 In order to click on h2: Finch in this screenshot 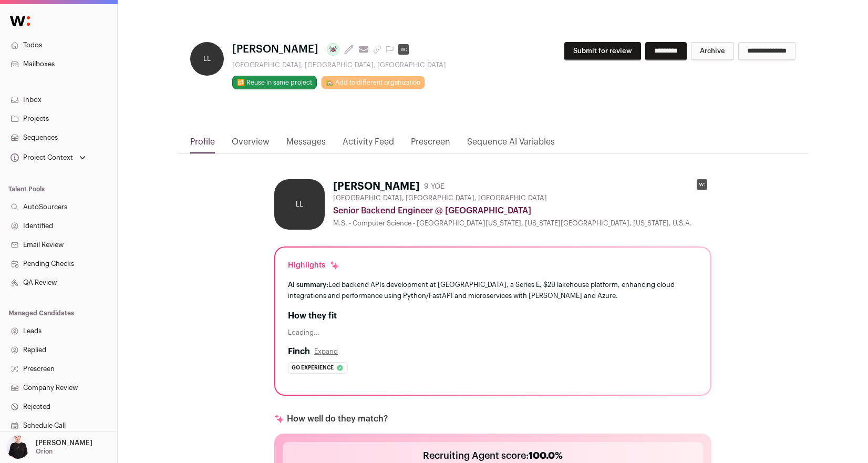, I will do `click(299, 352)`.